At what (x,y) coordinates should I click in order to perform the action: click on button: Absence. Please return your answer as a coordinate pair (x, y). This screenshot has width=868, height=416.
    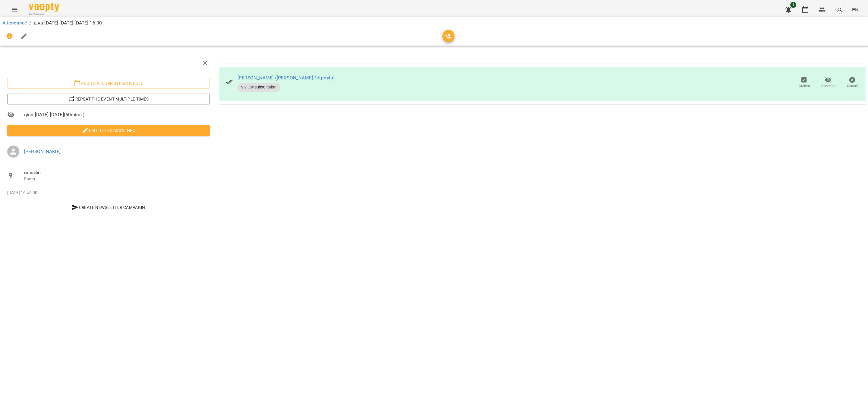
    Looking at the image, I should click on (829, 83).